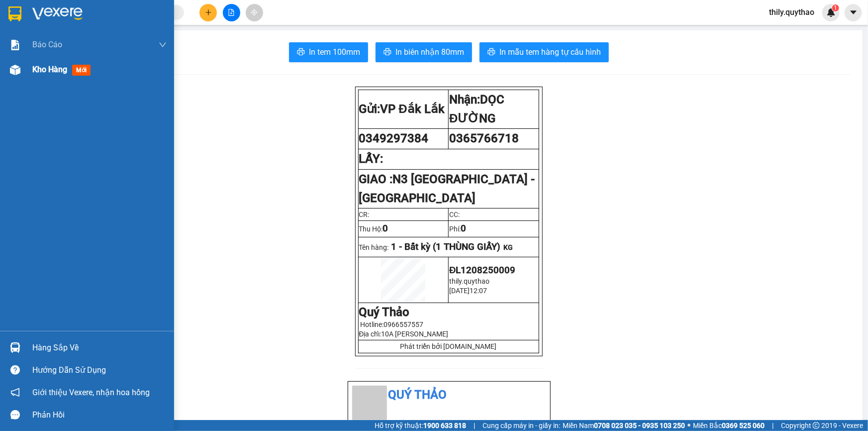 The height and width of the screenshot is (431, 868). What do you see at coordinates (729, 425) in the screenshot?
I see `span: Miền Bắc` at bounding box center [729, 425].